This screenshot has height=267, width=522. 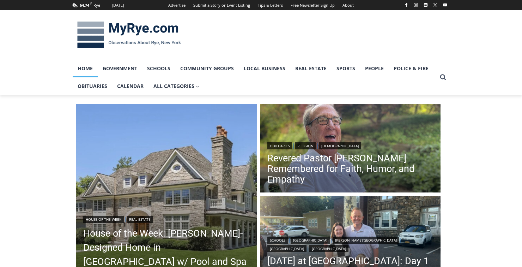 I want to click on img: MyRye.com, so click(x=129, y=35).